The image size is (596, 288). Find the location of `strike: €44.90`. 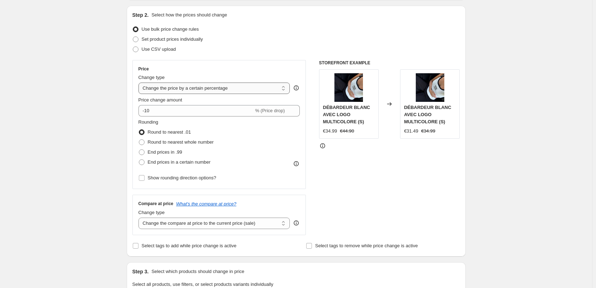

strike: €44.90 is located at coordinates (347, 131).